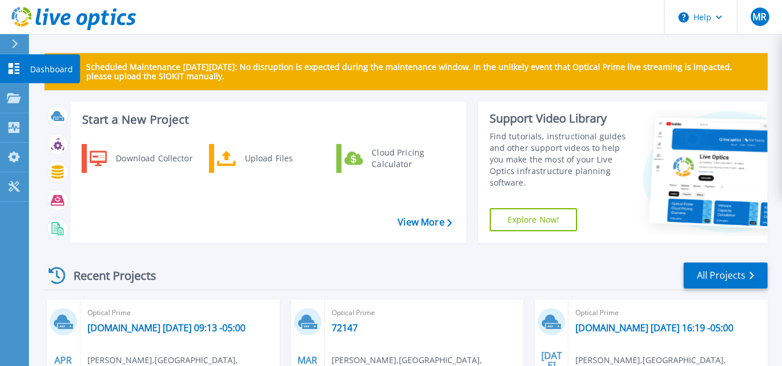  What do you see at coordinates (344, 328) in the screenshot?
I see `a: 72147` at bounding box center [344, 328].